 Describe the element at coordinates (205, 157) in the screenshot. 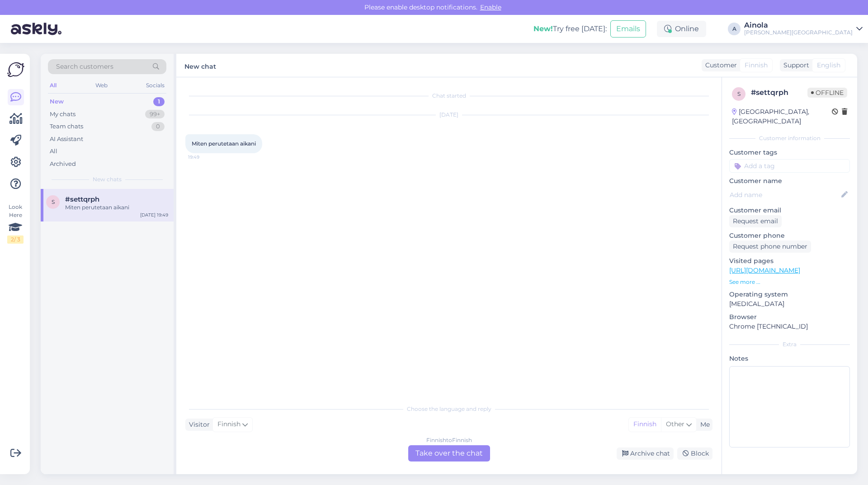

I see `span: 19:49` at that location.